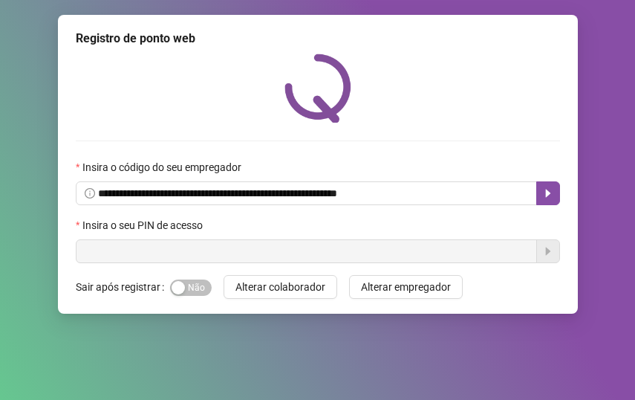  What do you see at coordinates (318, 39) in the screenshot?
I see `div: Registro de ponto web` at bounding box center [318, 39].